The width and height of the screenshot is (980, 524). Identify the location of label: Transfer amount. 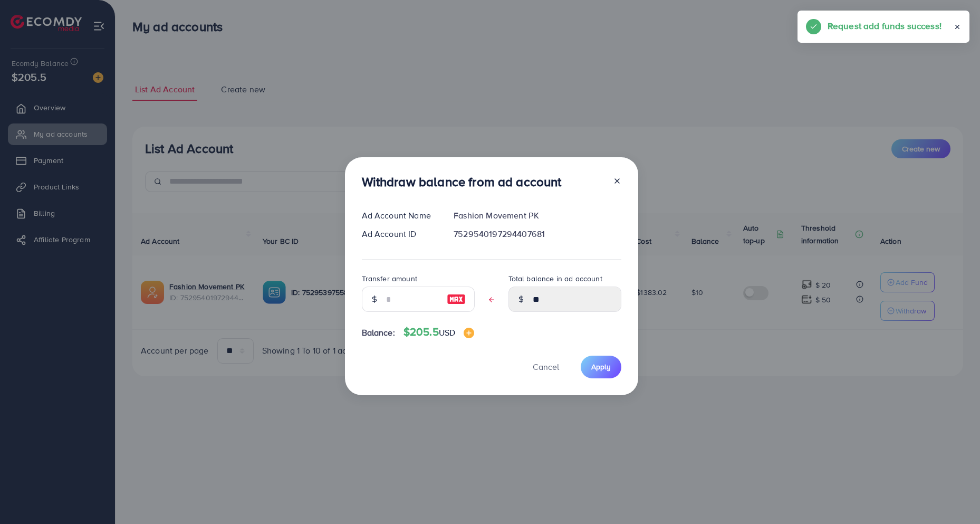
(389, 278).